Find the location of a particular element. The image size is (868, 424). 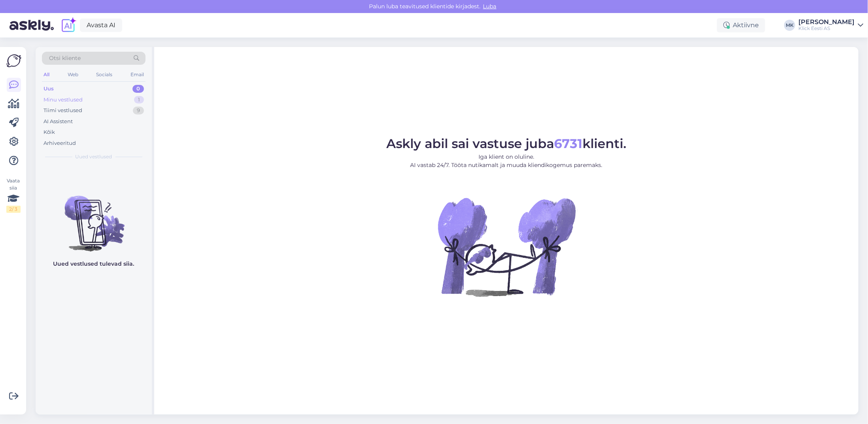

div: 0 is located at coordinates (138, 89).